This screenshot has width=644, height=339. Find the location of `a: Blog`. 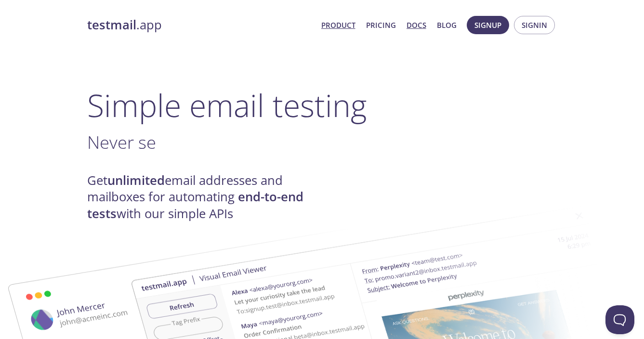

a: Blog is located at coordinates (446, 25).